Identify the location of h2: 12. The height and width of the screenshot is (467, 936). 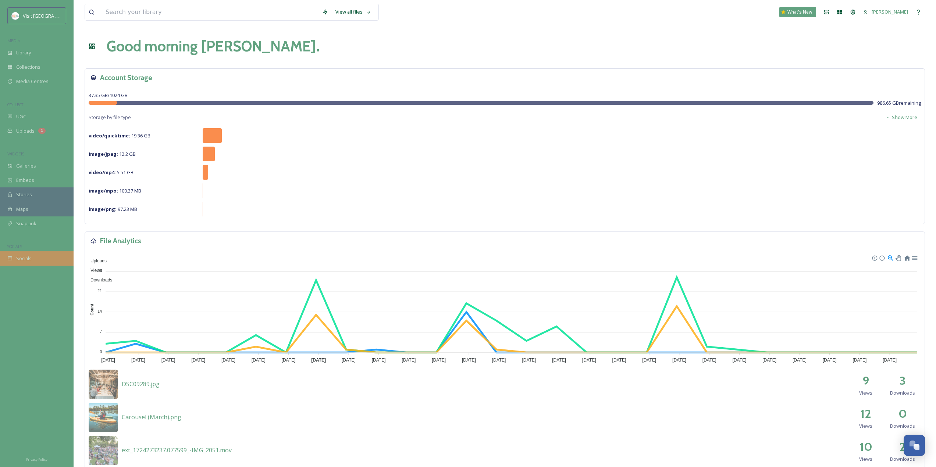
(866, 414).